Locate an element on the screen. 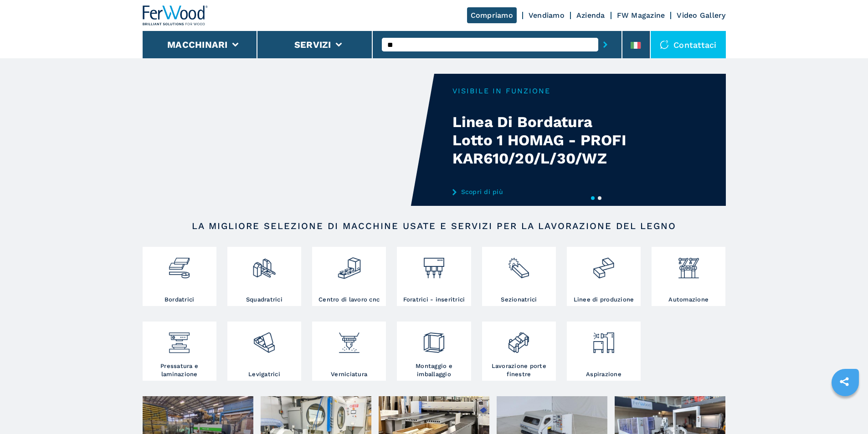 The width and height of the screenshot is (868, 434). img: verniciatura_1.png is located at coordinates (349, 339).